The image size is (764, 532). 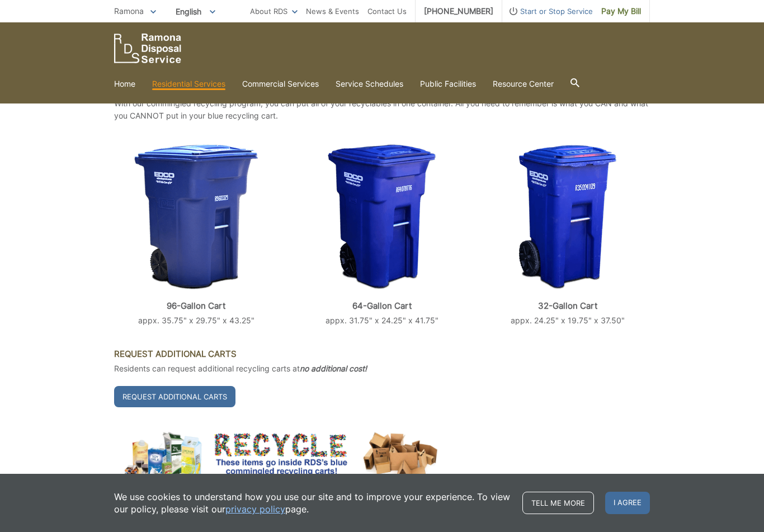 What do you see at coordinates (274, 11) in the screenshot?
I see `a: About RDS` at bounding box center [274, 11].